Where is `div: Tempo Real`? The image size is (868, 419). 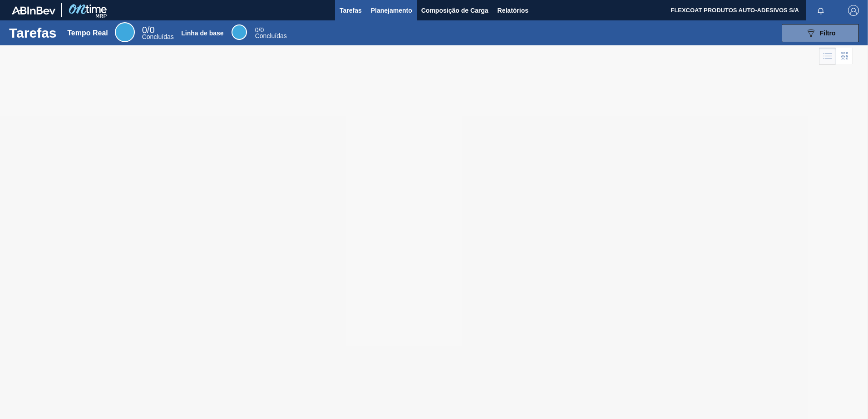 div: Tempo Real is located at coordinates (88, 33).